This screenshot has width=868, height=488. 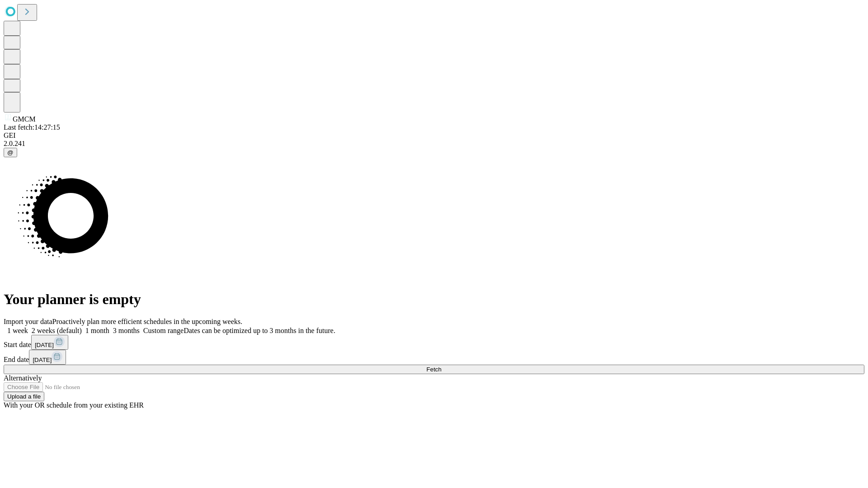 I want to click on button: Fetch, so click(x=434, y=370).